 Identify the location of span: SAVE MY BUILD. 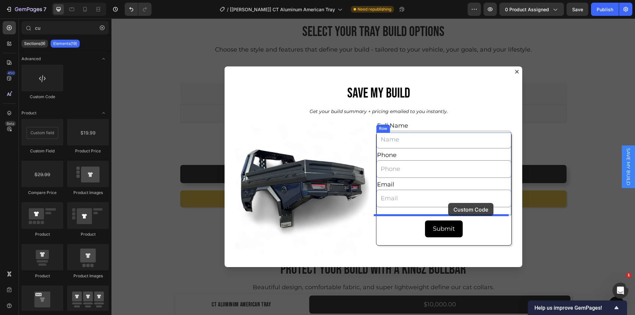
(517, 148).